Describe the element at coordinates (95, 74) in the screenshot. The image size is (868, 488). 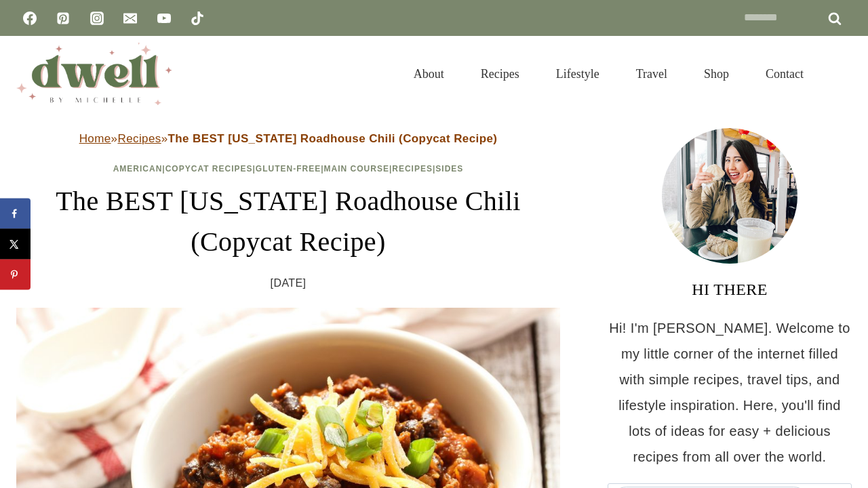
I see `img: DWELL by michelle` at that location.